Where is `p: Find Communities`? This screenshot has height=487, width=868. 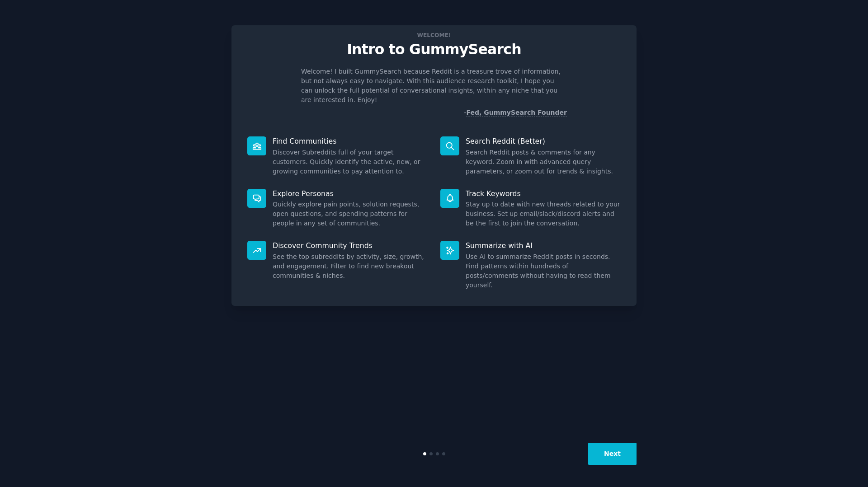
p: Find Communities is located at coordinates (350, 141).